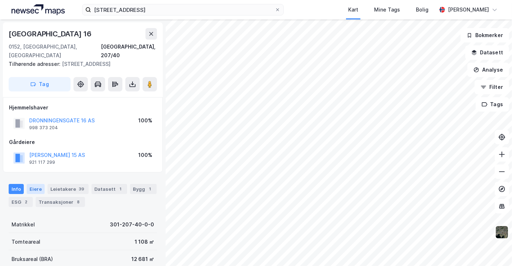  I want to click on div: 39, so click(81, 189).